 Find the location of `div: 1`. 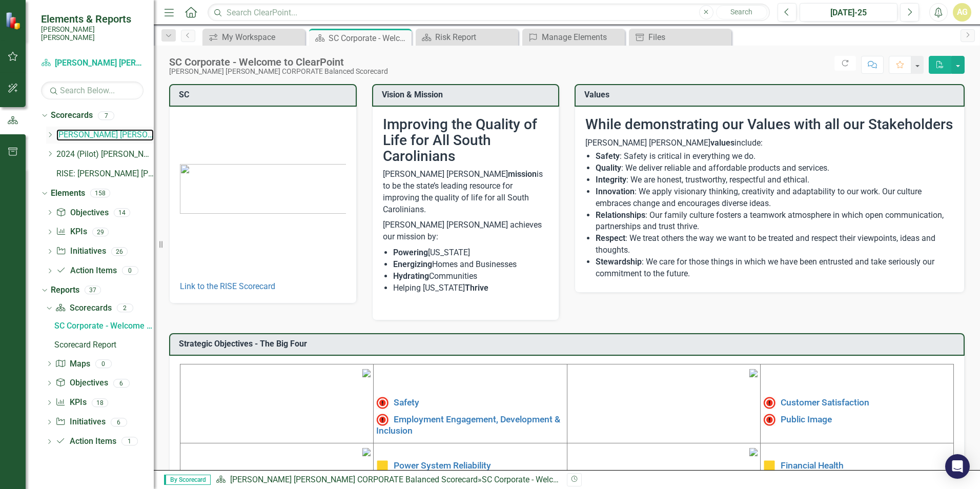

div: 1 is located at coordinates (129, 441).